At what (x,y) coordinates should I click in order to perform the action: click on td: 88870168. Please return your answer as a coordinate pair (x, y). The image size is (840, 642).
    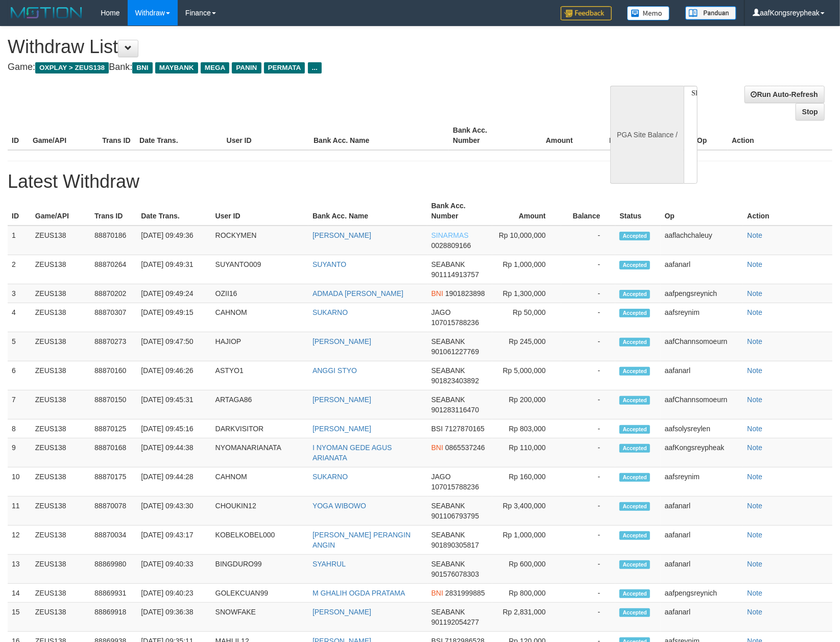
    Looking at the image, I should click on (113, 453).